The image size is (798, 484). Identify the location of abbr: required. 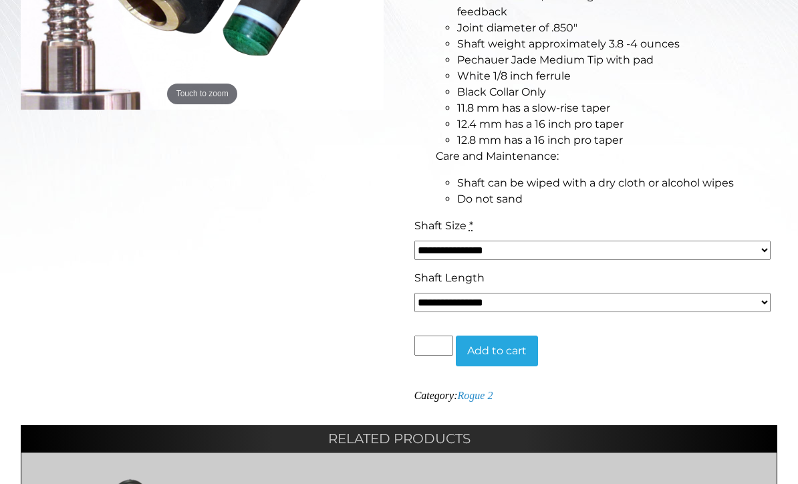
(471, 225).